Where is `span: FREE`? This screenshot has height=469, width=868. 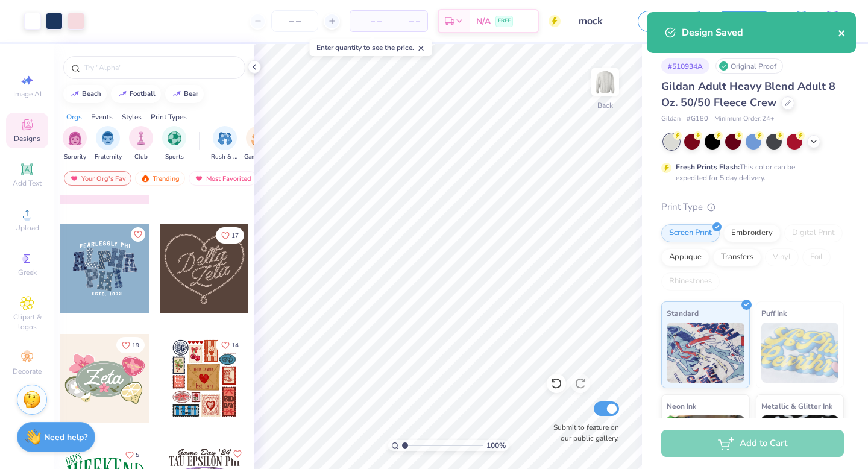
span: FREE is located at coordinates (504, 21).